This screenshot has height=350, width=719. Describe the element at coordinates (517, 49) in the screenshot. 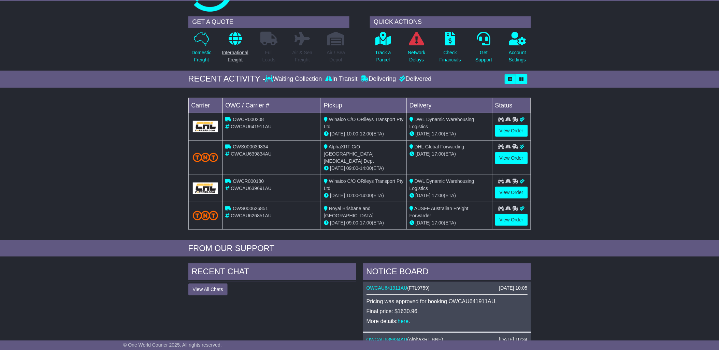

I see `a: AccountSettings` at that location.